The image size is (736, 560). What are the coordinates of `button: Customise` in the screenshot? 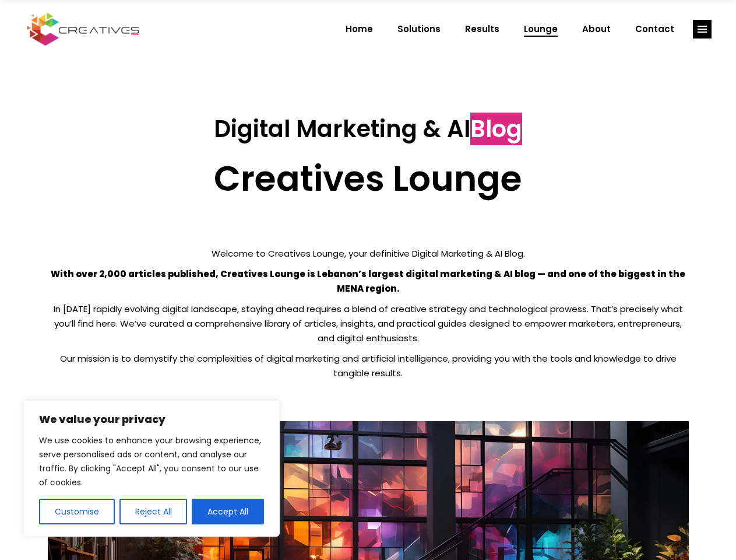 It's located at (77, 511).